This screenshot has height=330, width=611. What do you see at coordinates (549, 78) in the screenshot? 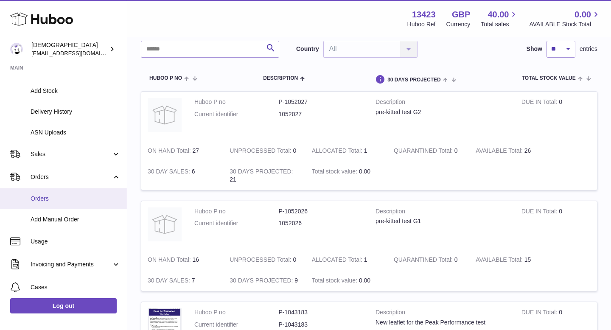
I see `span: Total stock value` at bounding box center [549, 78].